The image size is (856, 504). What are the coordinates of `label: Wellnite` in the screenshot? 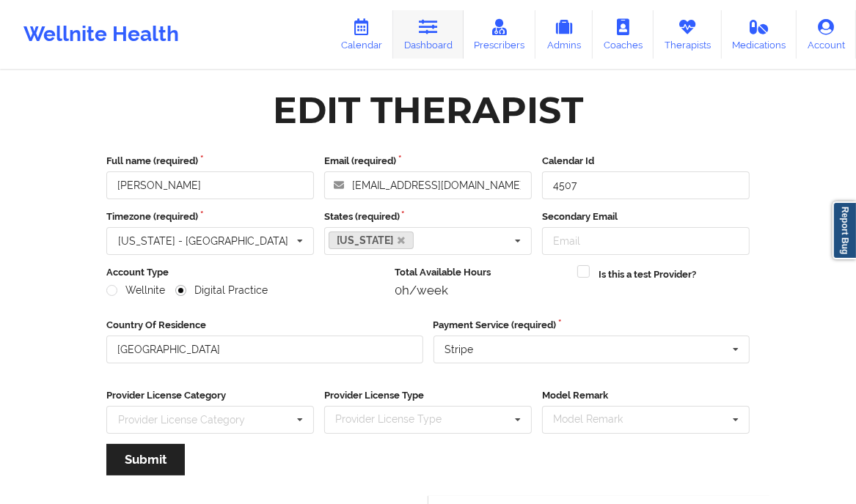 It's located at (135, 291).